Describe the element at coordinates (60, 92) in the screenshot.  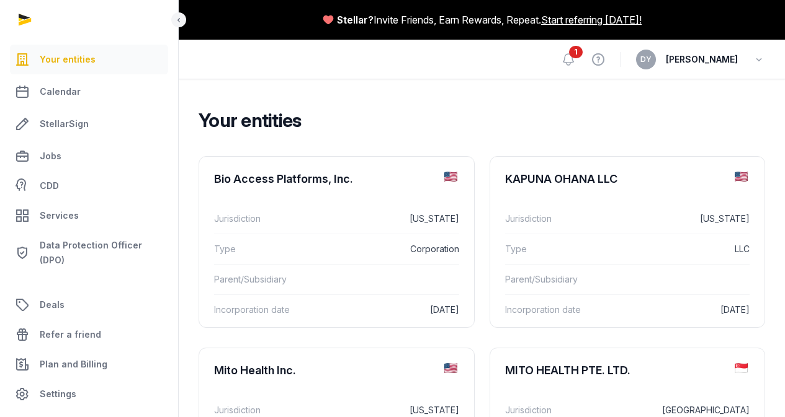
I see `span: Calendar` at that location.